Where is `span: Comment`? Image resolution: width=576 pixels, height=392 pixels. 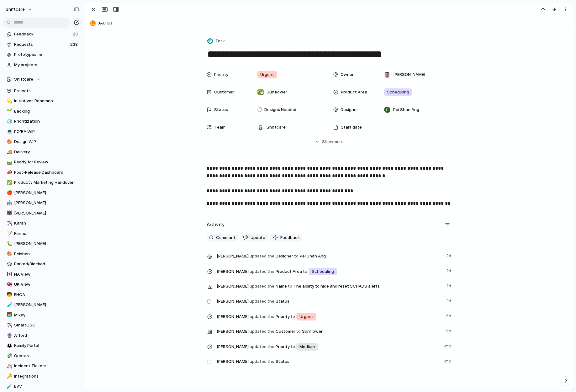
span: Comment is located at coordinates (226, 238).